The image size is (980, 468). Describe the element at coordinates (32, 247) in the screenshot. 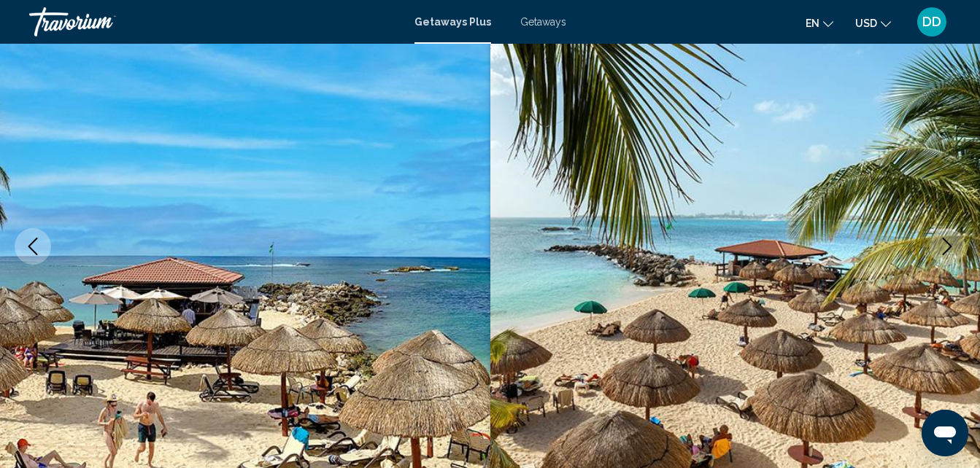

I see `button: Previous image` at that location.